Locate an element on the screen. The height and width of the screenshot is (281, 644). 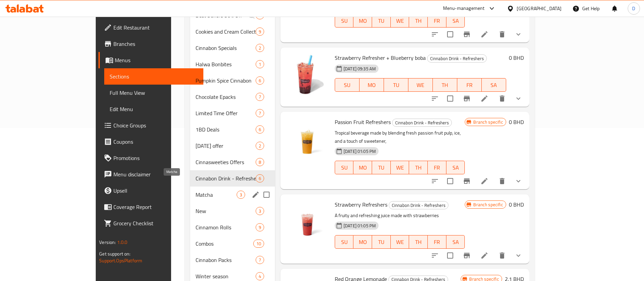
span: 3 is located at coordinates (241, 195).